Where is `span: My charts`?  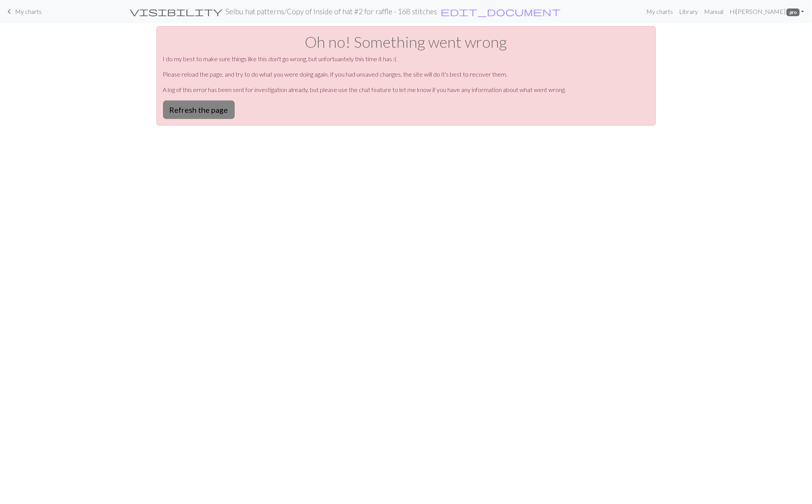
span: My charts is located at coordinates (28, 11).